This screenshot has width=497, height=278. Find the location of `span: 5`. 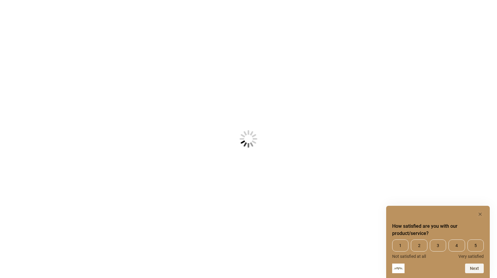

span: 5 is located at coordinates (476, 246).